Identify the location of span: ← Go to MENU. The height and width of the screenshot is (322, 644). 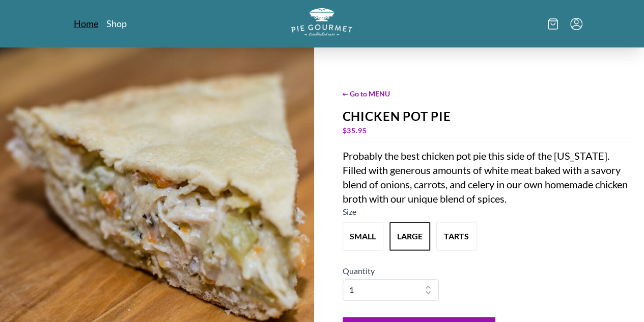
(488, 94).